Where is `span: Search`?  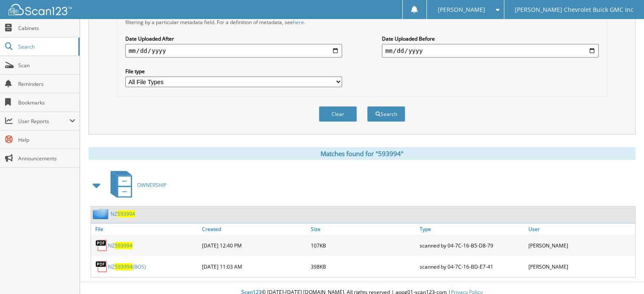 span: Search is located at coordinates (46, 46).